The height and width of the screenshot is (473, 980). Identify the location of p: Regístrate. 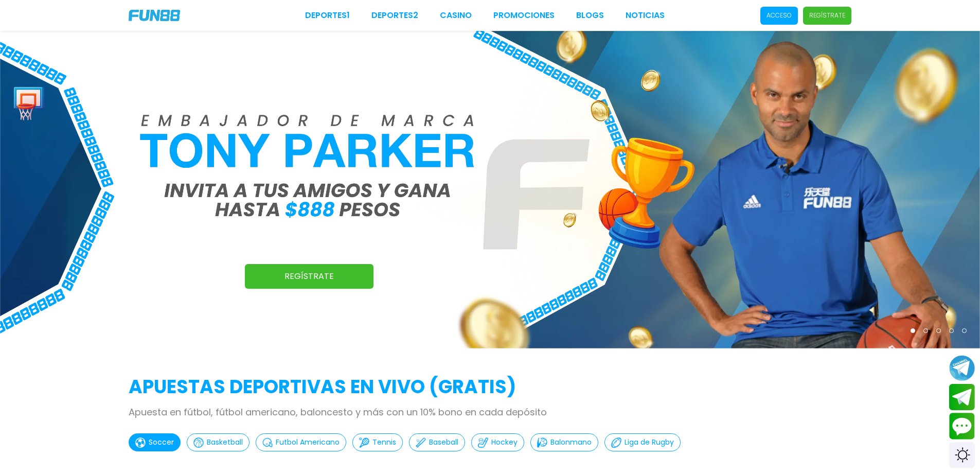
(827, 16).